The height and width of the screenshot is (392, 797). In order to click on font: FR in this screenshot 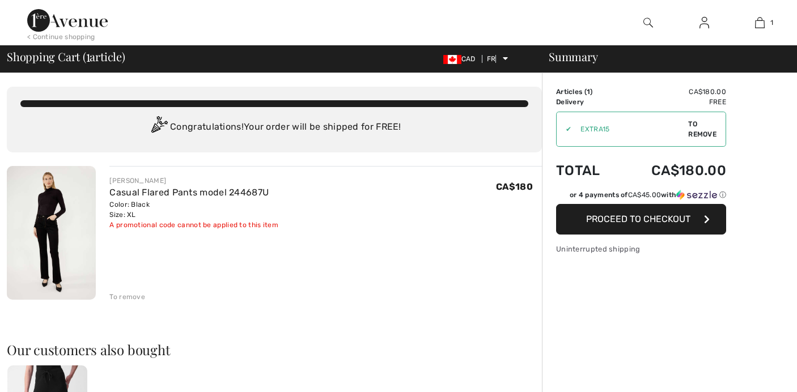, I will do `click(492, 59)`.